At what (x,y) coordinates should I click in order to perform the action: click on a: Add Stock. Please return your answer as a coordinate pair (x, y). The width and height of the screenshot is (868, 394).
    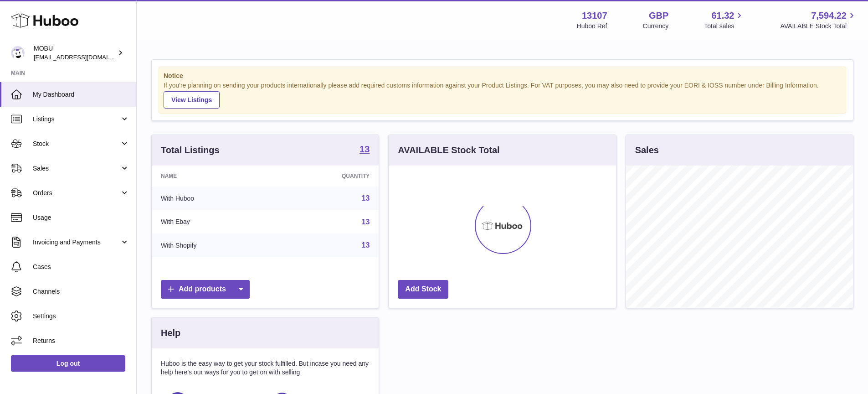
    Looking at the image, I should click on (423, 289).